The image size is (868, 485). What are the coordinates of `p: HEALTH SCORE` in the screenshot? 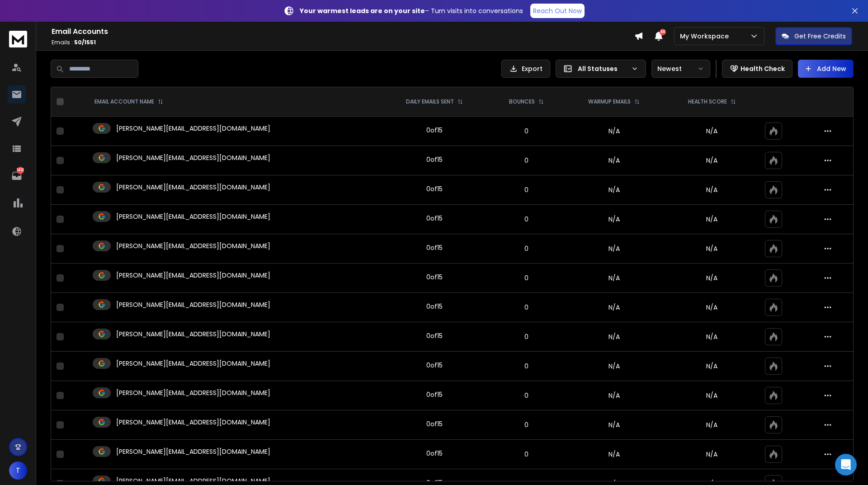 It's located at (708, 101).